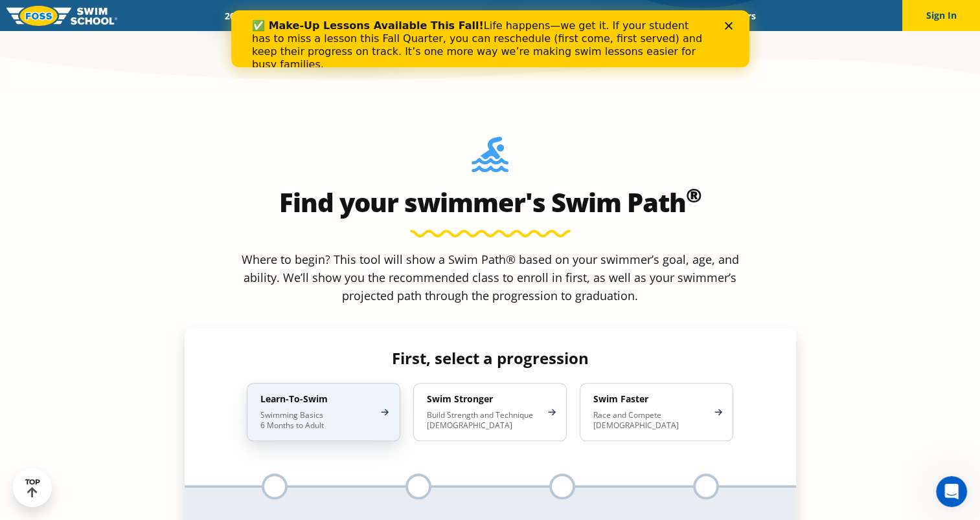 The image size is (980, 520). I want to click on h4: Swim Faster, so click(650, 399).